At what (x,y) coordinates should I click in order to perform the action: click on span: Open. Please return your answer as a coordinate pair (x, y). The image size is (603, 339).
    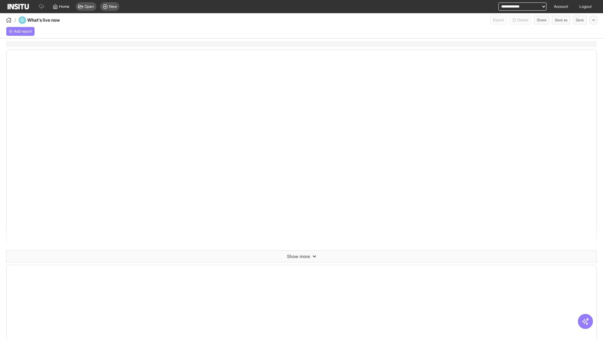
    Looking at the image, I should click on (89, 7).